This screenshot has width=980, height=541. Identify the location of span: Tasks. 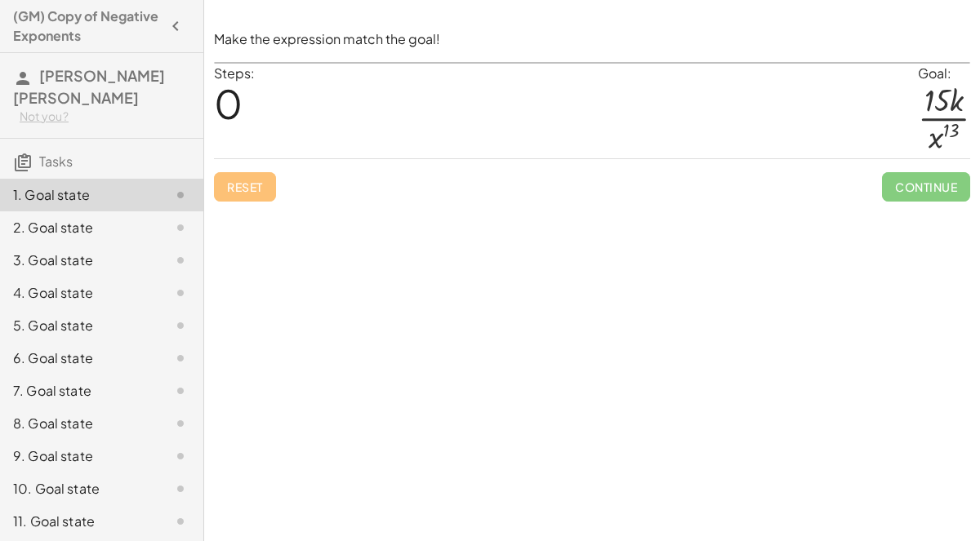
(55, 160).